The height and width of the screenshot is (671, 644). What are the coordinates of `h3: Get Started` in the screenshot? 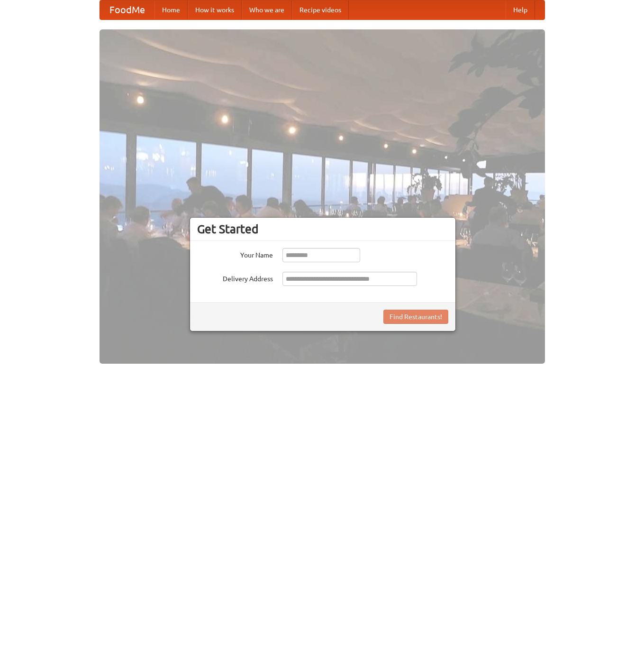 It's located at (323, 229).